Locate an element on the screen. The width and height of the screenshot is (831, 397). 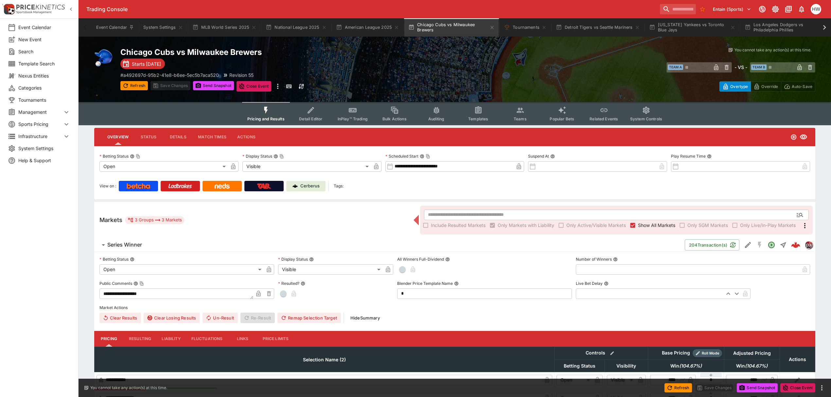
input: search is located at coordinates (678, 9).